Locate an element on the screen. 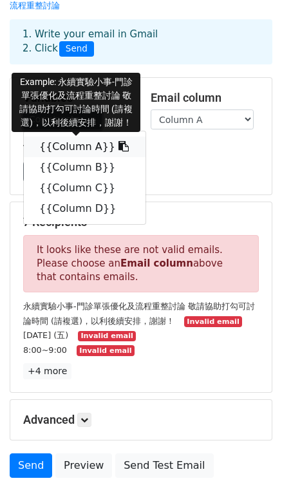 The width and height of the screenshot is (282, 501). small: 永續實驗小事-門診單張優化及流程重整討論 敬請協助打勾可討論時間 (請複選)，以利後續安排，謝謝！ is located at coordinates (139, 314).